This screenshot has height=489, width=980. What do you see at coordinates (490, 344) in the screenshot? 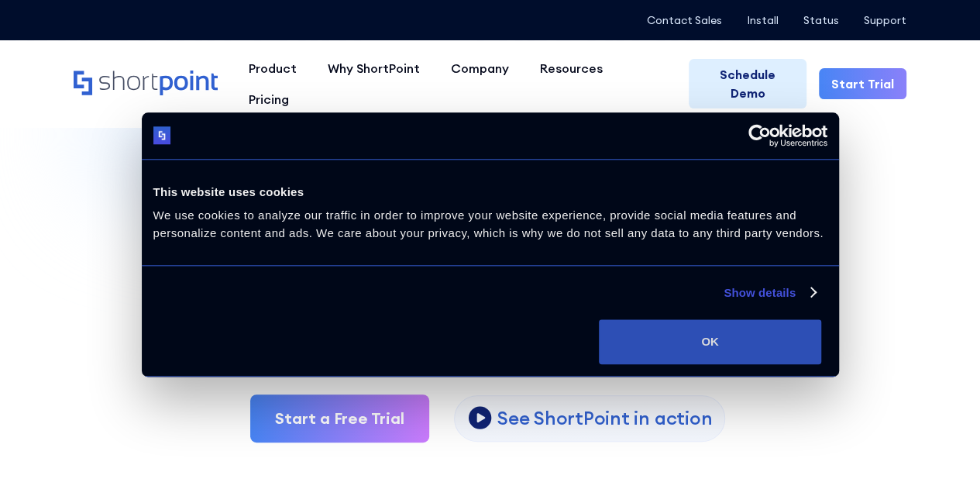
I see `p: Explore dozens of SharePoint templates — install fast and customize without code.` at bounding box center [490, 344].